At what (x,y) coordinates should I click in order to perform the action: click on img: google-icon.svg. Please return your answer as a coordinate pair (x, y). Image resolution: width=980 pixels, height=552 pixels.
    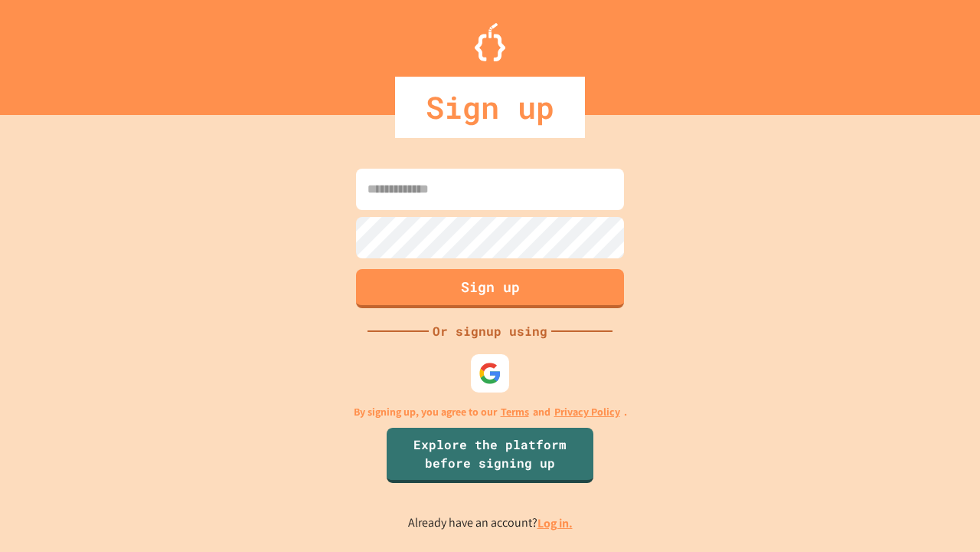
    Looking at the image, I should click on (490, 373).